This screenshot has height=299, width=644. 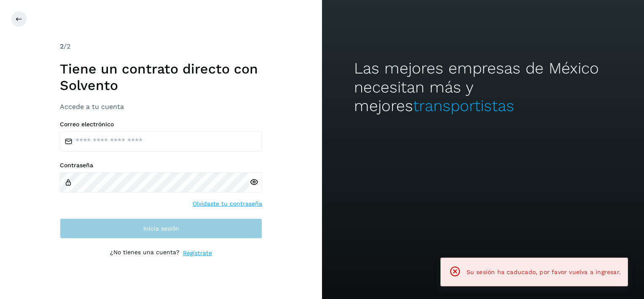 What do you see at coordinates (227, 204) in the screenshot?
I see `a: Olvidaste tu contraseña` at bounding box center [227, 204].